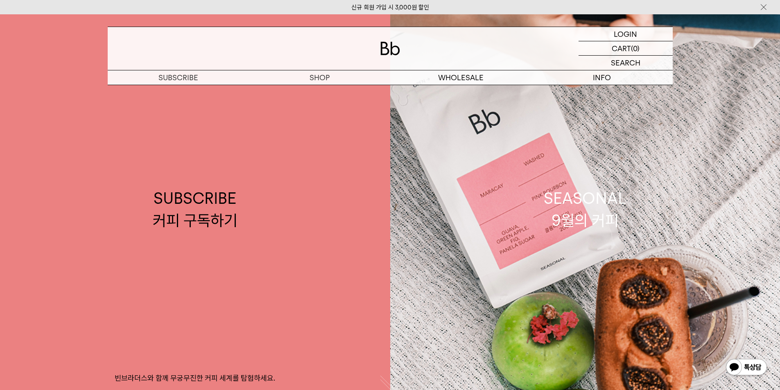 The image size is (780, 390). What do you see at coordinates (461, 77) in the screenshot?
I see `p: WHOLESALE` at bounding box center [461, 77].